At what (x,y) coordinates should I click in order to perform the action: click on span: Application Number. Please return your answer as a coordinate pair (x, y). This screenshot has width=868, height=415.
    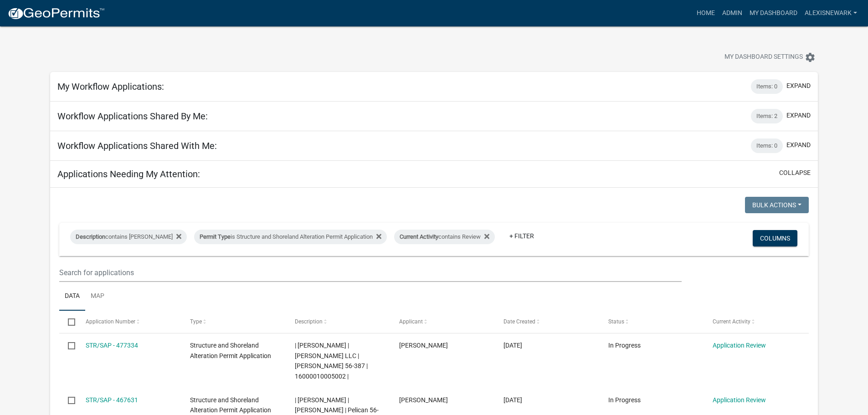
    Looking at the image, I should click on (110, 322).